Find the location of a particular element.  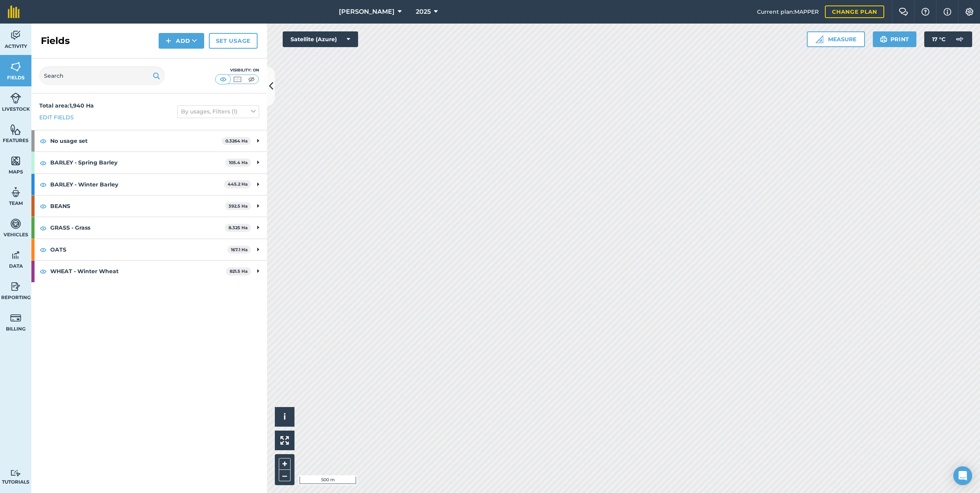

strong: 821.5 Ha is located at coordinates (239, 271).